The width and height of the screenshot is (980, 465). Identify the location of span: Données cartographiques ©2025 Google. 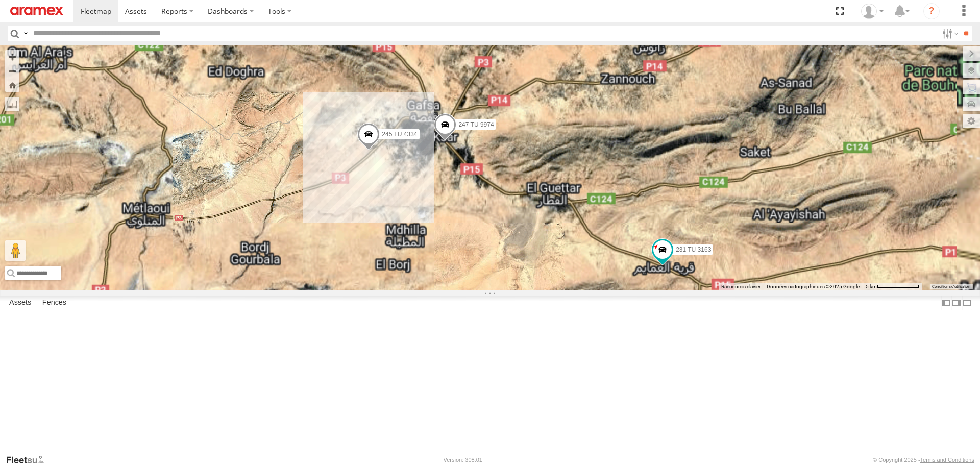
(813, 286).